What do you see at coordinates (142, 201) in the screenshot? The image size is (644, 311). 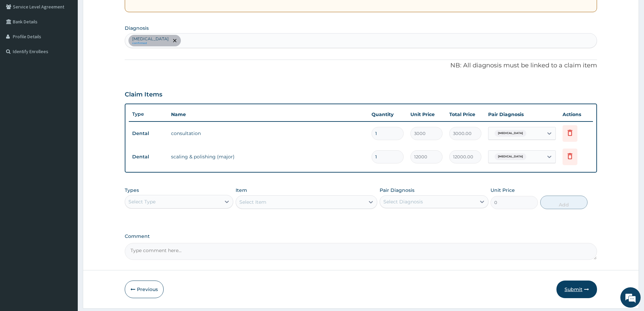 I see `div: Select Type` at bounding box center [142, 201].